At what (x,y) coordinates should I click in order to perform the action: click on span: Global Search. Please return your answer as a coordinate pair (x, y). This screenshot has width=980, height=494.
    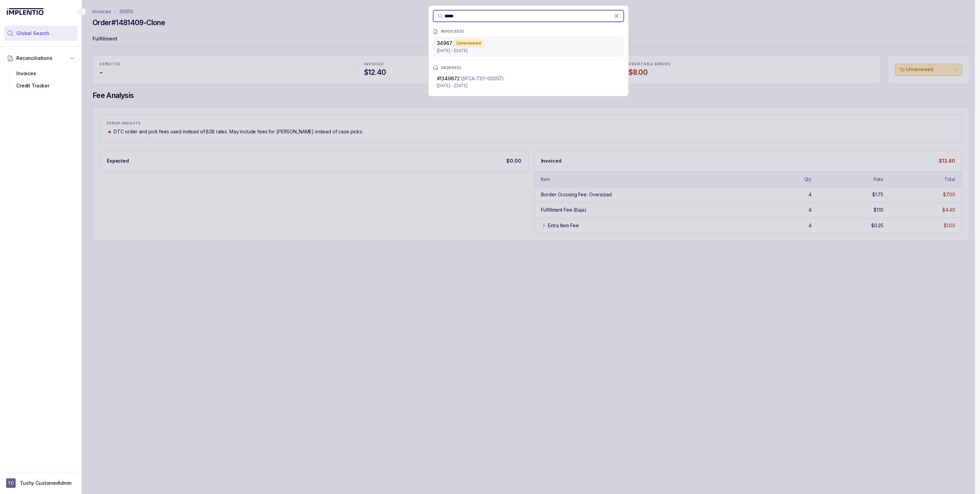
    Looking at the image, I should click on (32, 33).